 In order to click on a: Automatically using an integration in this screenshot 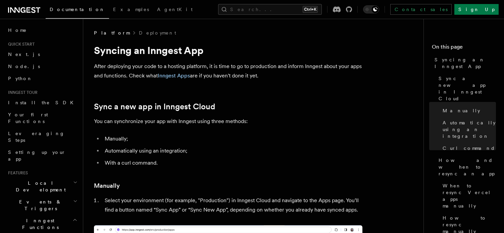, I will do `click(468, 130)`.